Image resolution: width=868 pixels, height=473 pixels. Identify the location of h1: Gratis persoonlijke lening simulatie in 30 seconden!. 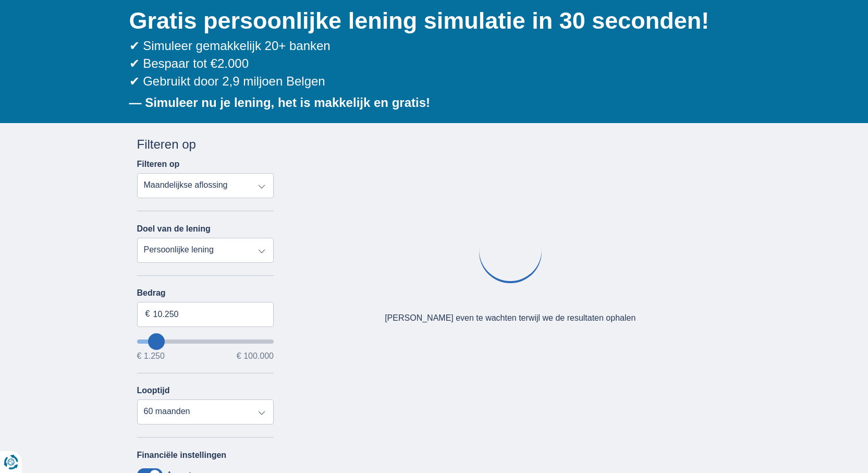
(430, 21).